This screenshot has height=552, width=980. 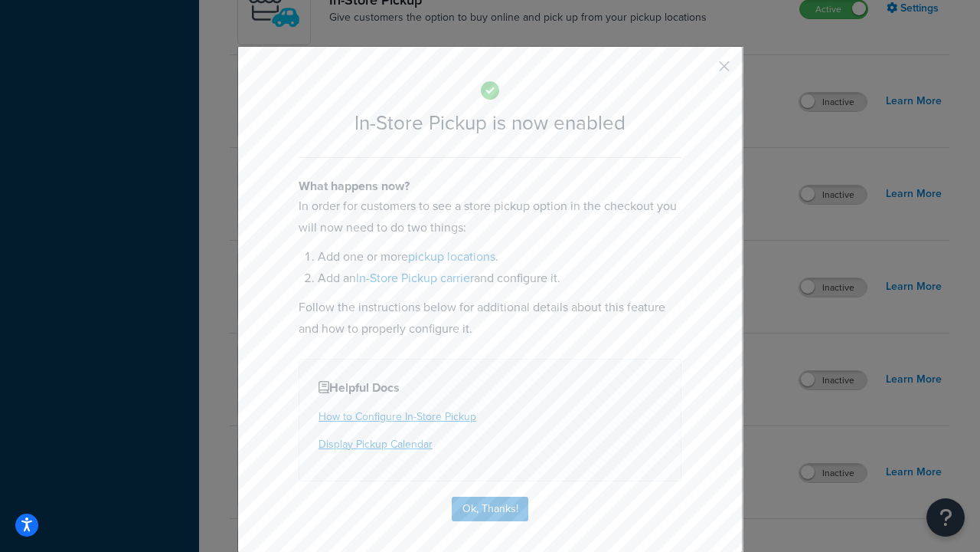 I want to click on a: pickup locations, so click(x=452, y=256).